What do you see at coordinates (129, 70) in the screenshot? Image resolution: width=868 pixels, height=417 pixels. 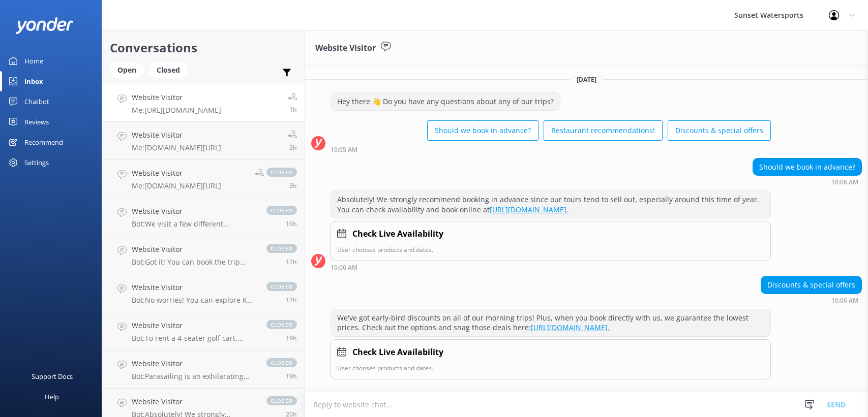 I see `a: Open` at bounding box center [129, 70].